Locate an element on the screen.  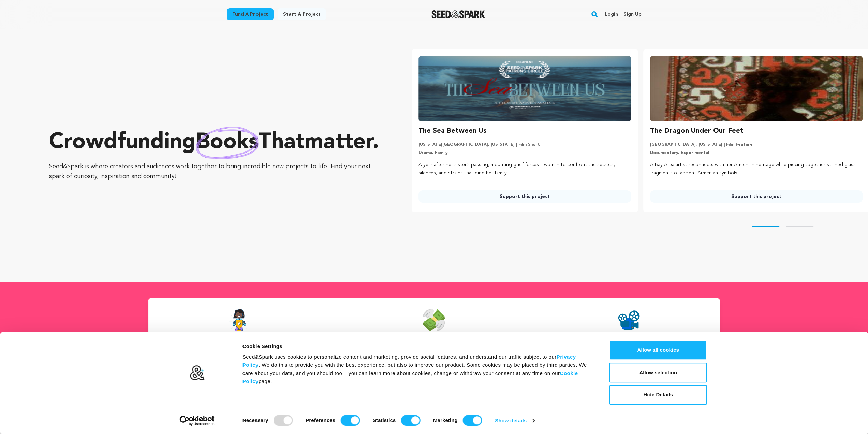
span: matter is located at coordinates (338, 142).